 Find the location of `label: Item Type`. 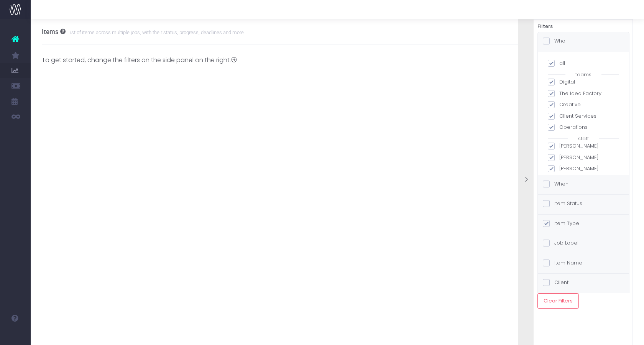

label: Item Type is located at coordinates (561, 224).